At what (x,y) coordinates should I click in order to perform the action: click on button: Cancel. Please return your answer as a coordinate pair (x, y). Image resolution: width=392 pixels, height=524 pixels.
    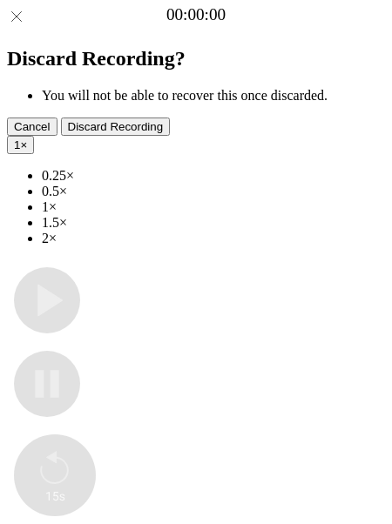
    Looking at the image, I should click on (32, 126).